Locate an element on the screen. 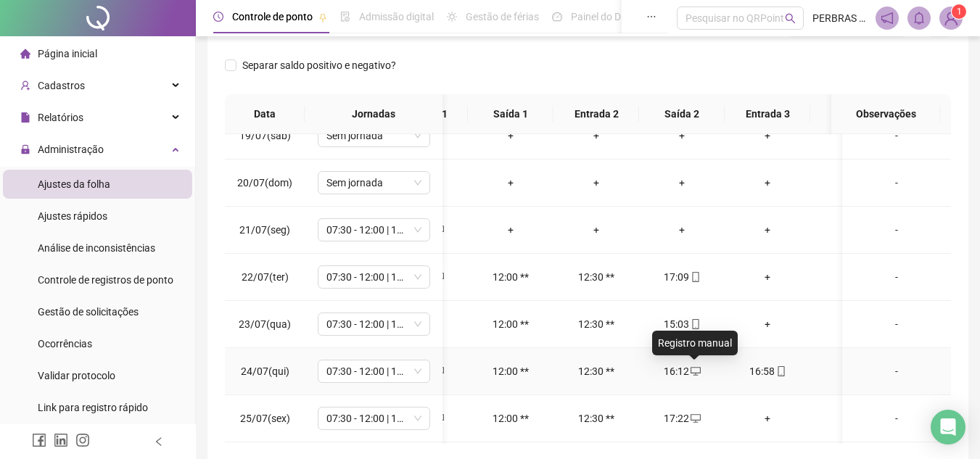 This screenshot has height=459, width=980. th: Observações is located at coordinates (886, 114).